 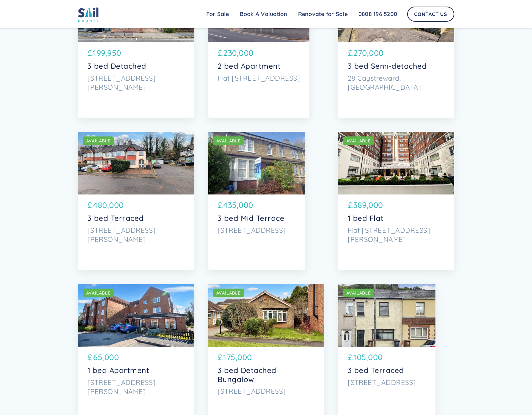 I want to click on img: sail home logo colored, so click(x=88, y=14).